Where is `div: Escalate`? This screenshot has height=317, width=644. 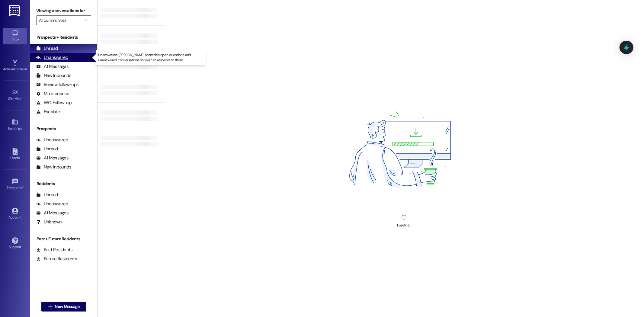 div: Escalate is located at coordinates (48, 111).